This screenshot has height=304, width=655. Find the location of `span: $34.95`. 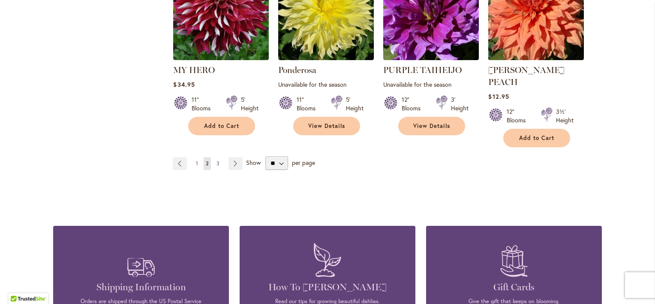

span: $34.95 is located at coordinates (184, 84).